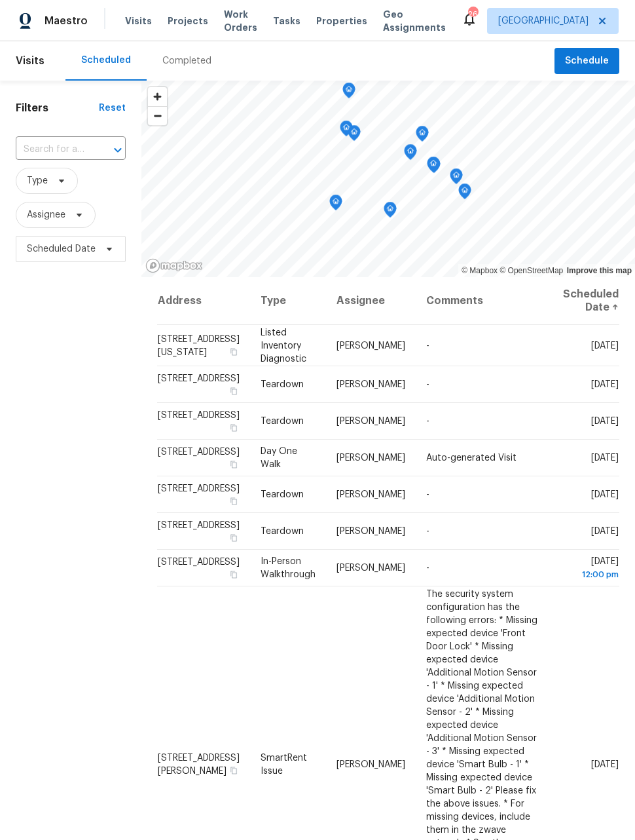 This screenshot has width=635, height=840. Describe the element at coordinates (240, 21) in the screenshot. I see `span: Work Orders` at that location.